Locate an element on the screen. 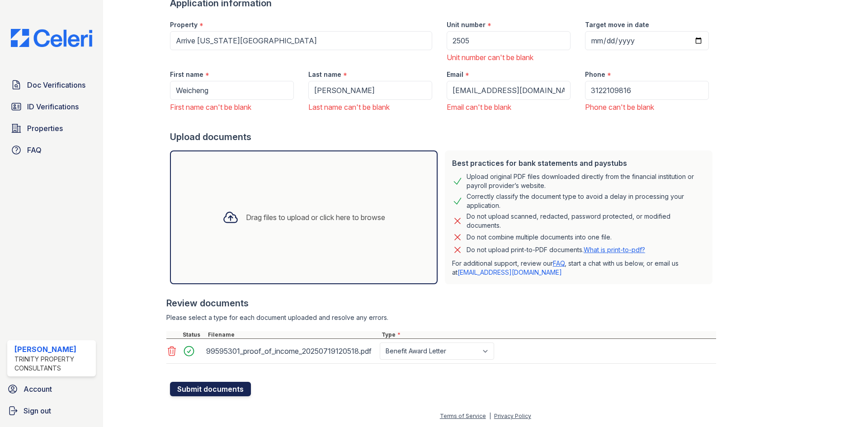  div: Do not combine multiple documents into one file. is located at coordinates (539, 237).